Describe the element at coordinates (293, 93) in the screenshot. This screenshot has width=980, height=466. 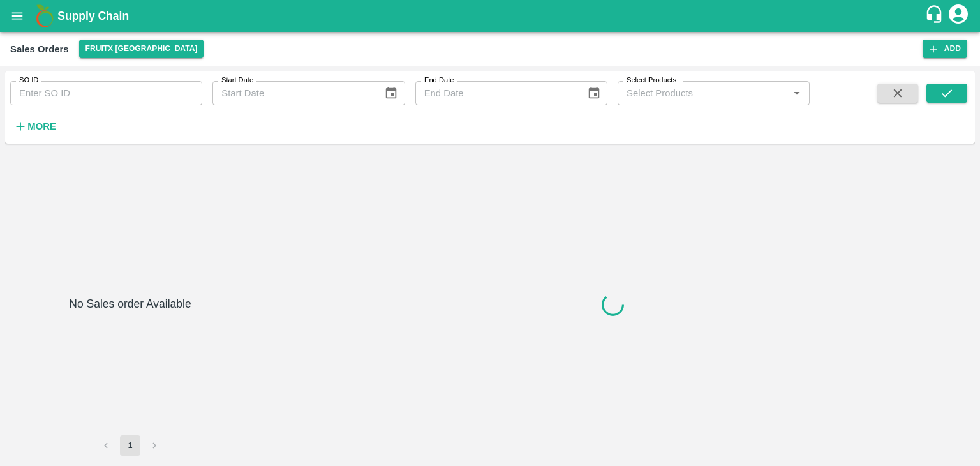
I see `input: Start Date` at that location.